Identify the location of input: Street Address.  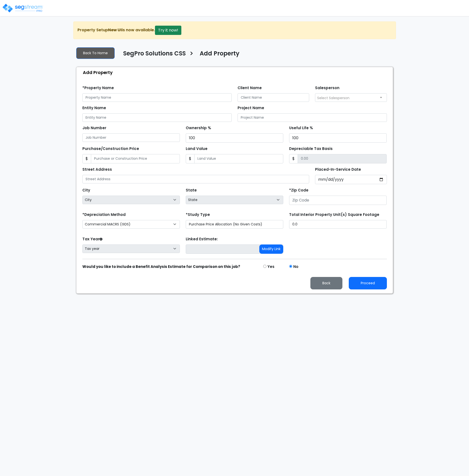
(196, 179).